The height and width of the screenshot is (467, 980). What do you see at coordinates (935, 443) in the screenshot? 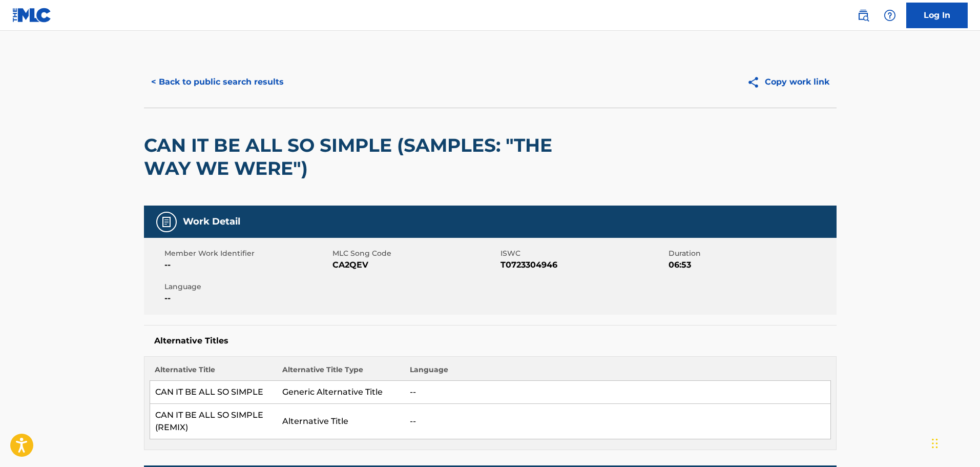
I see `div: Drag` at bounding box center [935, 443].